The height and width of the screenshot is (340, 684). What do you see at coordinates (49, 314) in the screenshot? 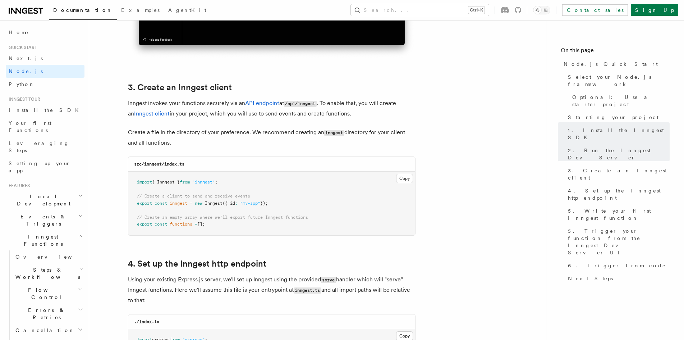
I see `button: Errors & Retries` at bounding box center [49, 314].